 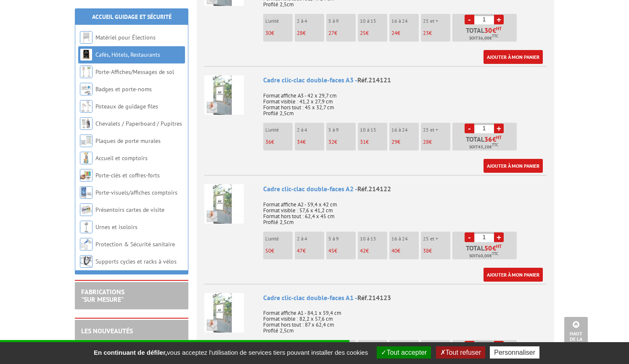 I want to click on a: Plaques de porte murales, so click(x=128, y=141).